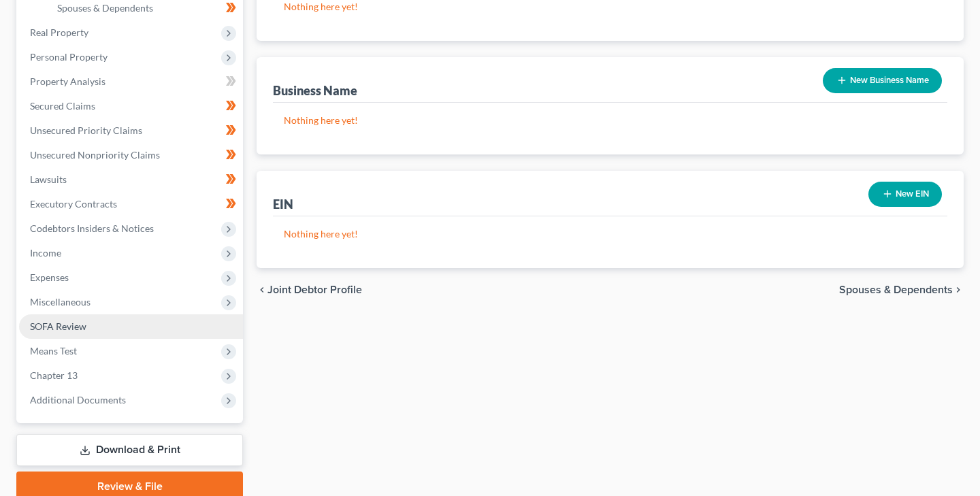  What do you see at coordinates (131, 106) in the screenshot?
I see `a: Secured Claims` at bounding box center [131, 106].